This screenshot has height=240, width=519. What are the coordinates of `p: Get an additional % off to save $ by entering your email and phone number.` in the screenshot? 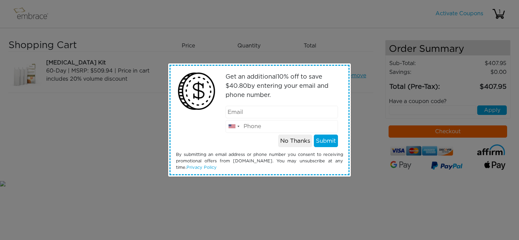 It's located at (282, 86).